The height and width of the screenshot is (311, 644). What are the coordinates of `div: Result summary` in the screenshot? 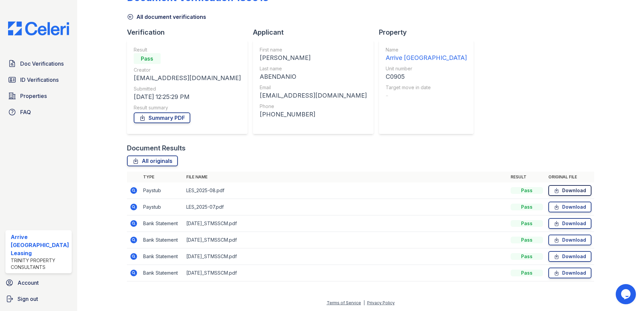 It's located at (187, 108).